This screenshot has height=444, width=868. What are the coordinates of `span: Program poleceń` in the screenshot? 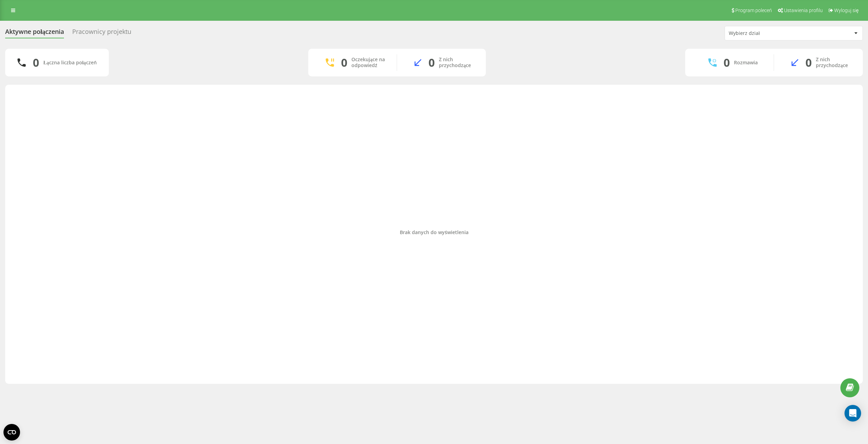 It's located at (754, 10).